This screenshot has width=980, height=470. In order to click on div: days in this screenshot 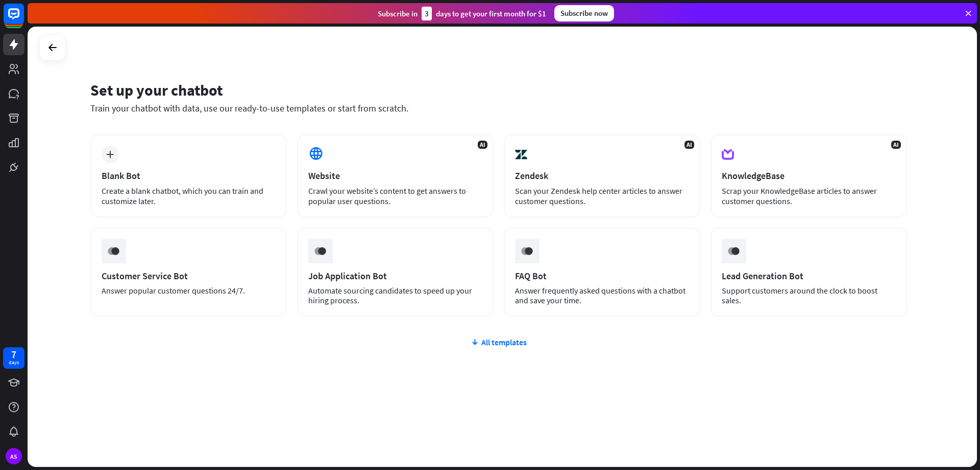, I will do `click(14, 363)`.